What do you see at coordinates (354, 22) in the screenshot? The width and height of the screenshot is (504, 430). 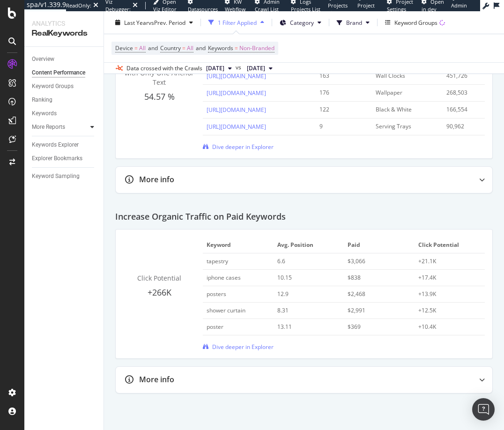 I see `span: Brand` at bounding box center [354, 22].